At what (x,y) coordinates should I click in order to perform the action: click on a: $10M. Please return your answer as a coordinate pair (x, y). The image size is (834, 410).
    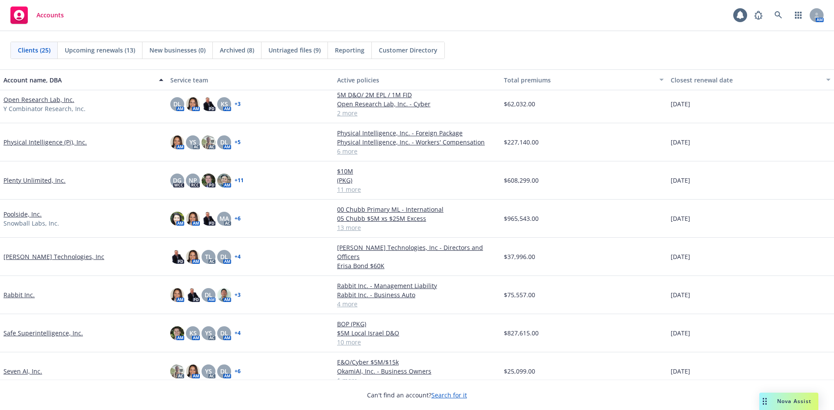
    Looking at the image, I should click on (417, 171).